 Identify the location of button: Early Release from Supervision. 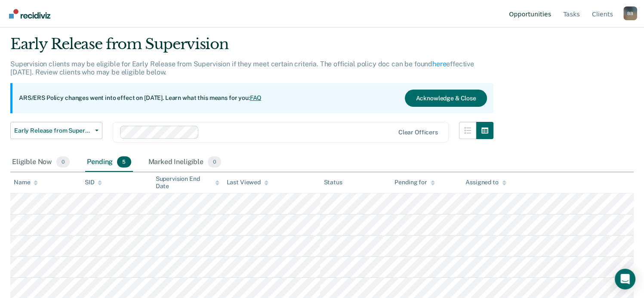
(56, 131).